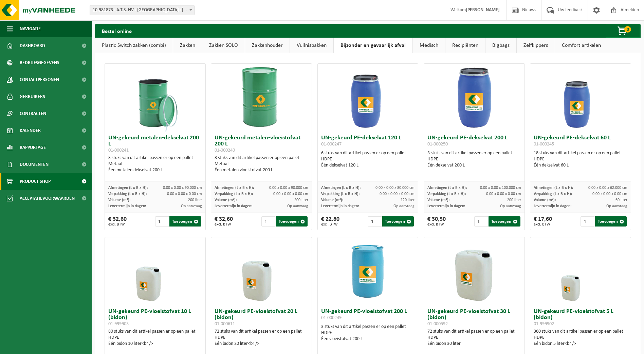 Image resolution: width=644 pixels, height=354 pixels. What do you see at coordinates (628, 29) in the screenshot?
I see `span: 0` at bounding box center [628, 29].